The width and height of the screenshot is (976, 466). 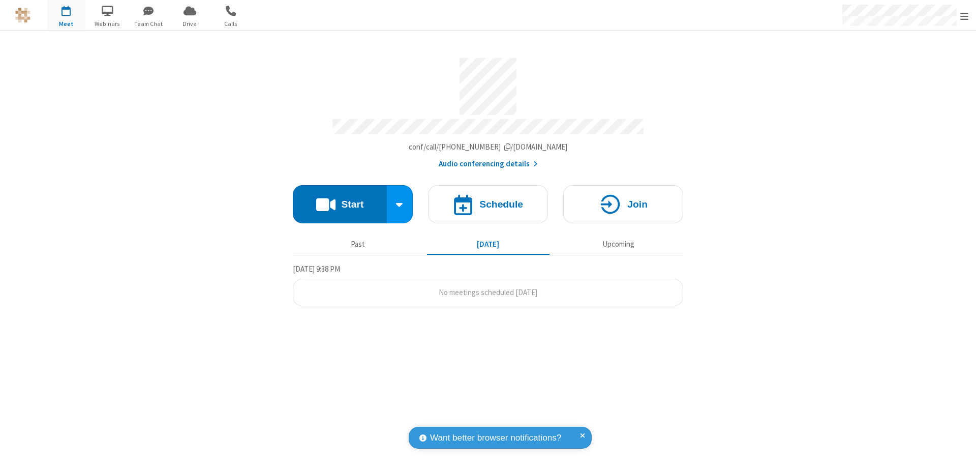 I want to click on span: Meet, so click(x=66, y=24).